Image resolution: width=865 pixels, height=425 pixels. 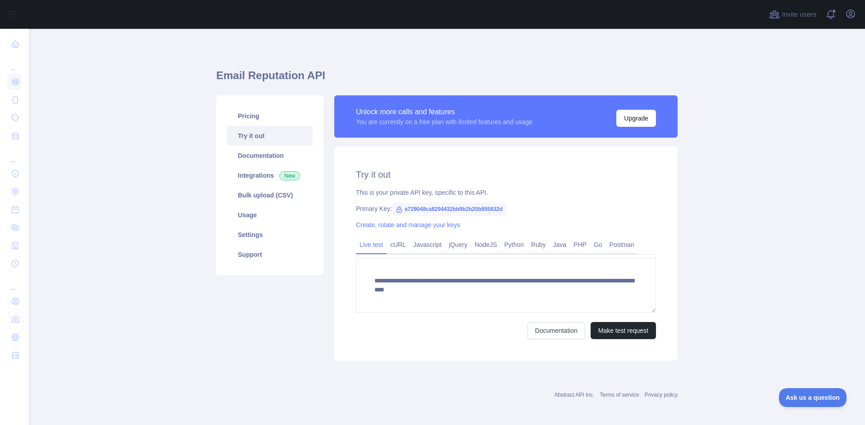 I want to click on div: Primary Key:, so click(x=506, y=209).